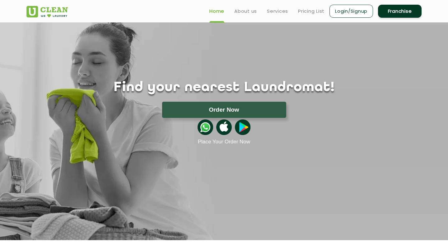  Describe the element at coordinates (278, 11) in the screenshot. I see `a: Services` at that location.